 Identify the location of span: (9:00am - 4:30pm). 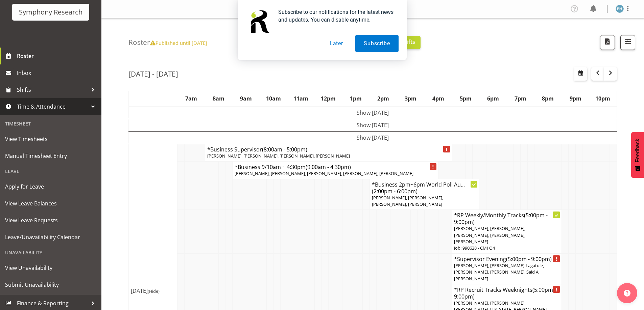
(328, 167).